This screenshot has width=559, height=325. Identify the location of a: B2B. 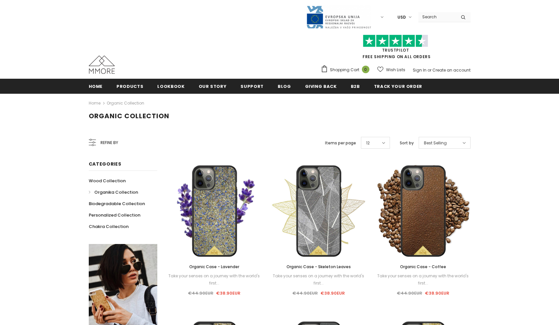
(355, 86).